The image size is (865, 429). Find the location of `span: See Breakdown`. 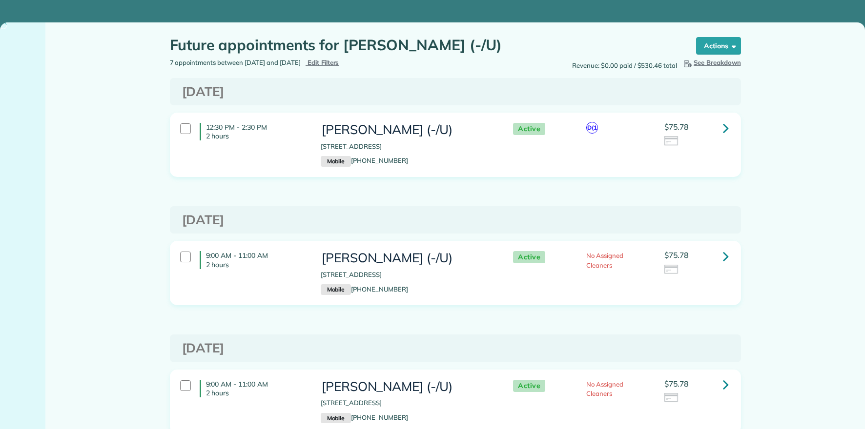

span: See Breakdown is located at coordinates (711, 63).